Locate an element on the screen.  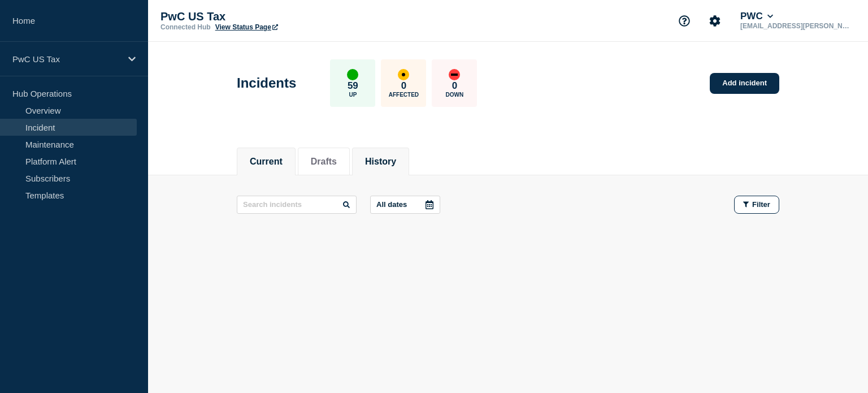
p: Affected is located at coordinates (403, 94).